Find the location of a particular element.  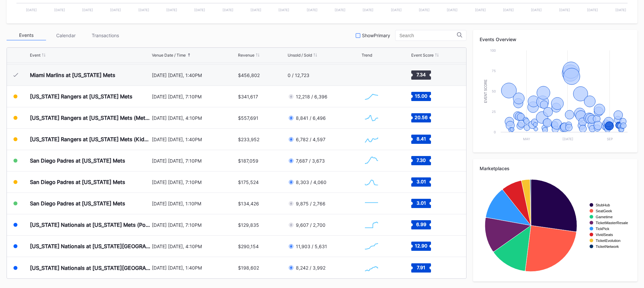

div: 12,218 / 6,396 is located at coordinates (312, 97).